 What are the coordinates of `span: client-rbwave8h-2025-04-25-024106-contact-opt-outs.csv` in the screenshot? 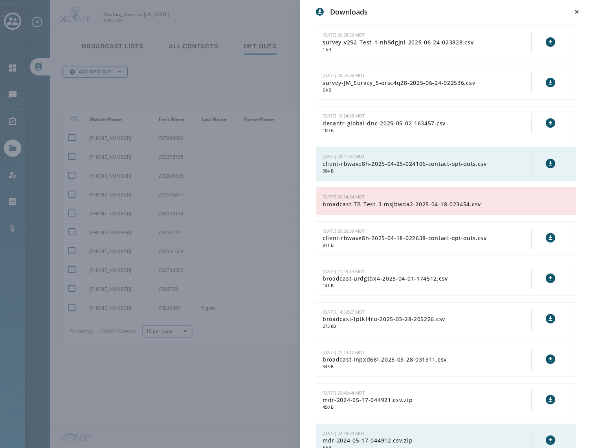 It's located at (427, 164).